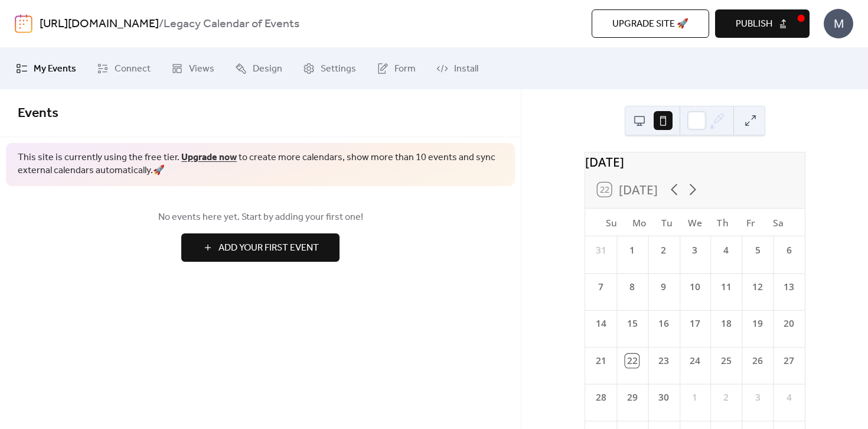 The image size is (868, 429). What do you see at coordinates (600, 361) in the screenshot?
I see `div: 21` at bounding box center [600, 361].